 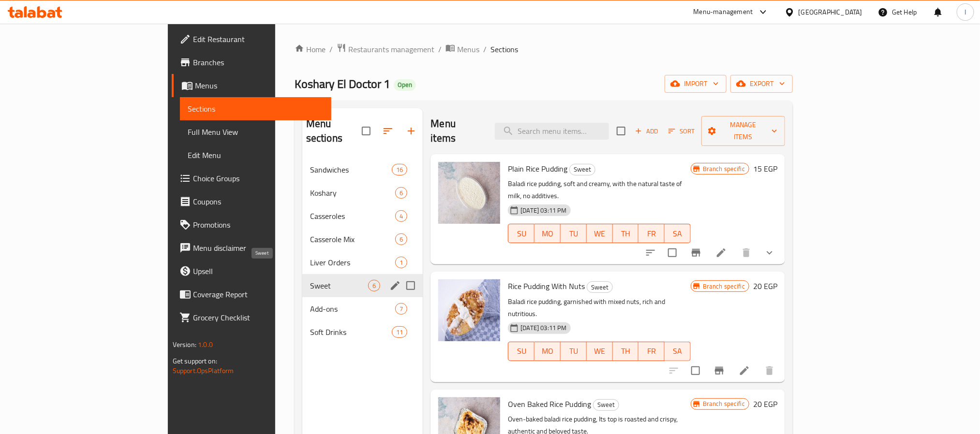 I want to click on span: Sweet, so click(x=606, y=405).